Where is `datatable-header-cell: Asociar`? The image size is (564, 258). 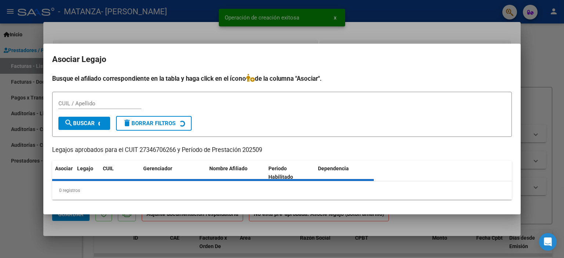
datatable-header-cell: Asociar is located at coordinates (63, 173).